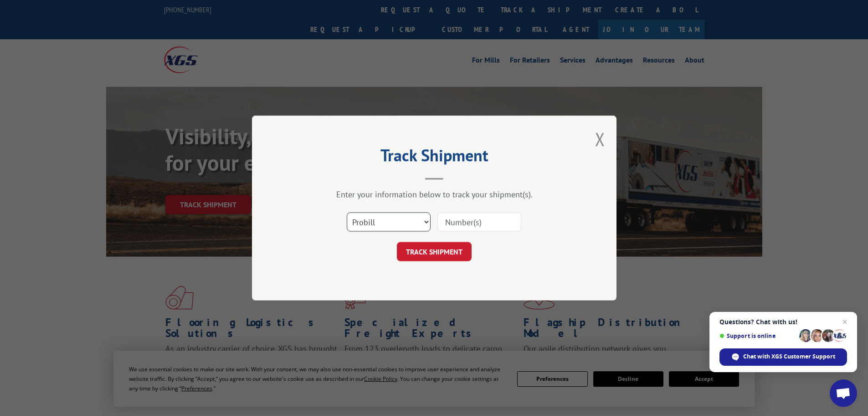 This screenshot has height=416, width=868. I want to click on div: Chat with XGS Customer Support, so click(784, 357).